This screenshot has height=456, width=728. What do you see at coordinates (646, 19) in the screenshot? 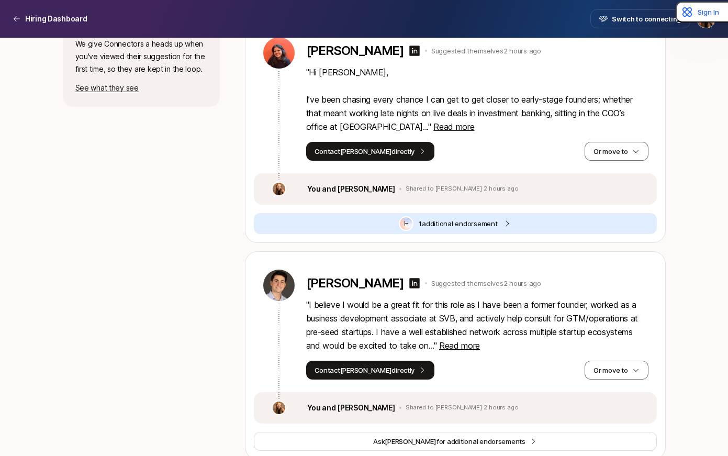
I see `span: Switch to connecting` at bounding box center [646, 19].